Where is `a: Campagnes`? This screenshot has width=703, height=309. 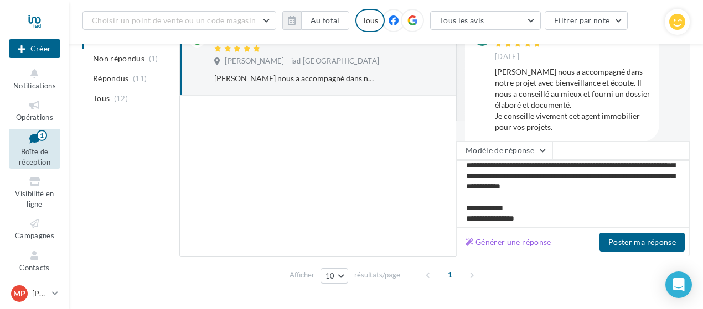
a: Campagnes is located at coordinates (34, 229).